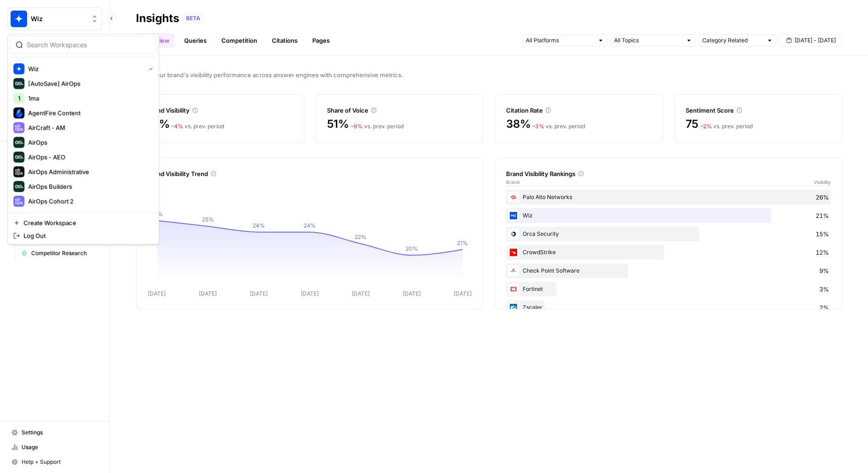 Image resolution: width=868 pixels, height=473 pixels. I want to click on span: – 3 %, so click(538, 126).